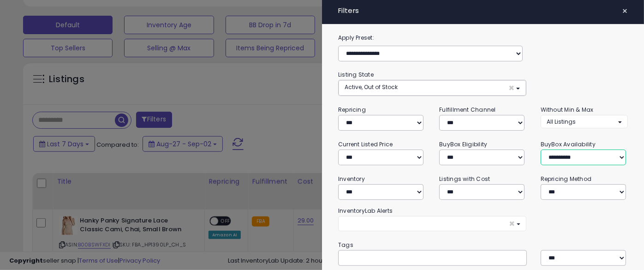 Image resolution: width=644 pixels, height=270 pixels. I want to click on small: Fulfillment Channel, so click(467, 109).